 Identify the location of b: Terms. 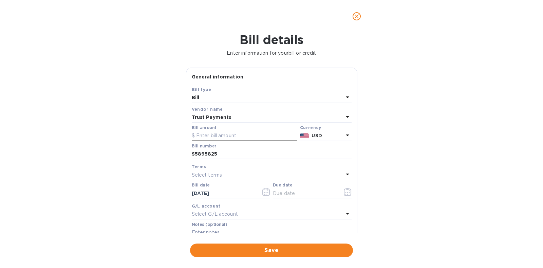
(199, 166).